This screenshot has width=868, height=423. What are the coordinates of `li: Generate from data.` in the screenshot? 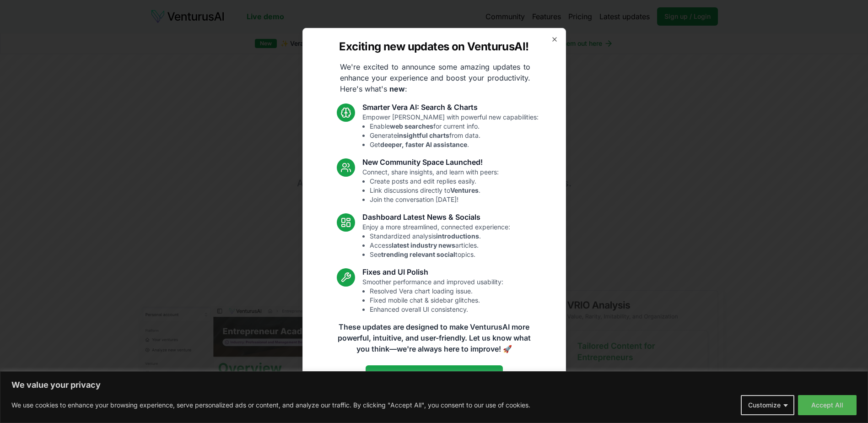 It's located at (454, 136).